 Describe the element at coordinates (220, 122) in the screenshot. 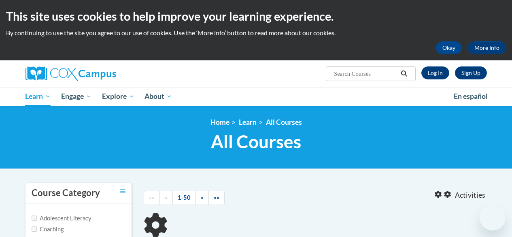

I see `a: Home` at that location.